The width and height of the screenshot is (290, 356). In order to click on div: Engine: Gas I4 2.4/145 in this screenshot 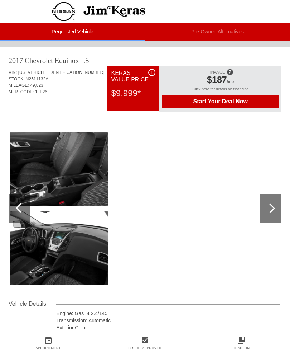, I will do `click(168, 313)`.